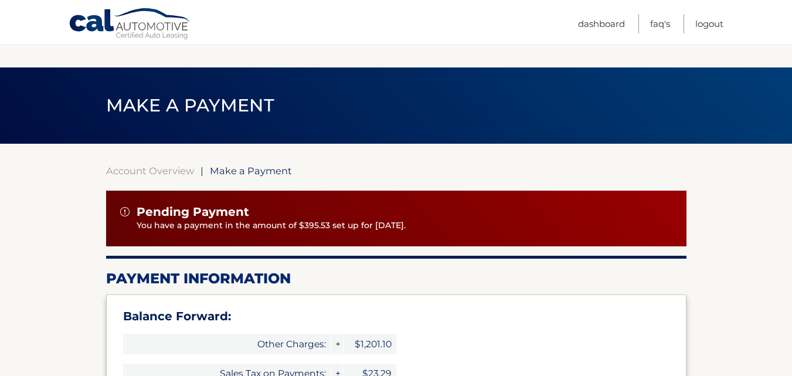 The image size is (792, 376). Describe the element at coordinates (125, 212) in the screenshot. I see `img: alert-white.svg` at that location.